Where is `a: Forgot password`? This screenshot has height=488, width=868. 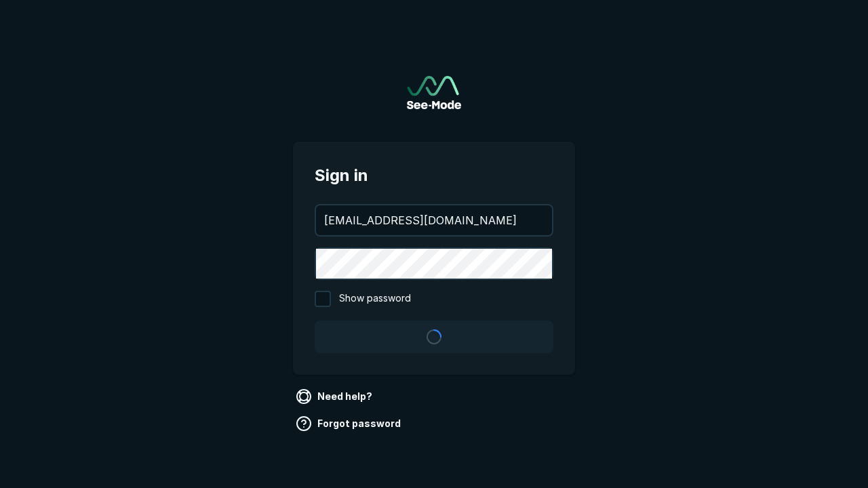
a: Forgot password is located at coordinates (349, 423).